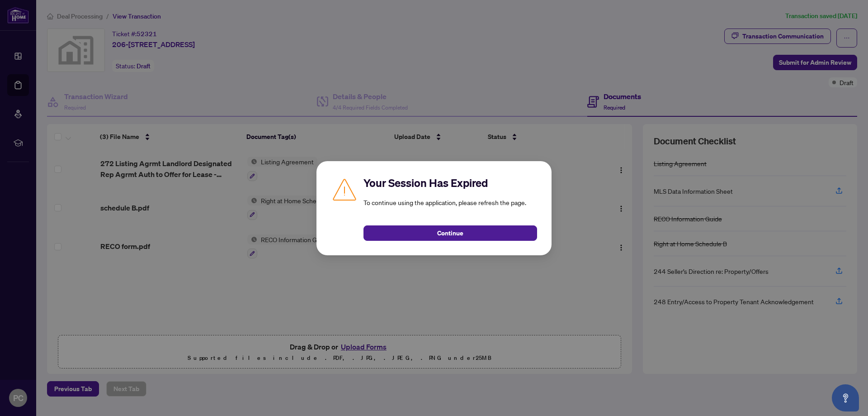 The width and height of the screenshot is (868, 416). Describe the element at coordinates (450, 233) in the screenshot. I see `button: Continue` at that location.